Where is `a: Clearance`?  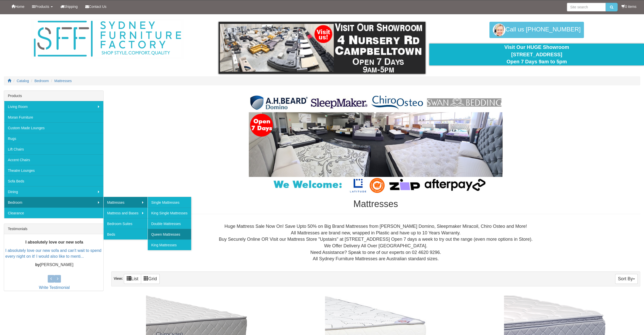 a: Clearance is located at coordinates (54, 213).